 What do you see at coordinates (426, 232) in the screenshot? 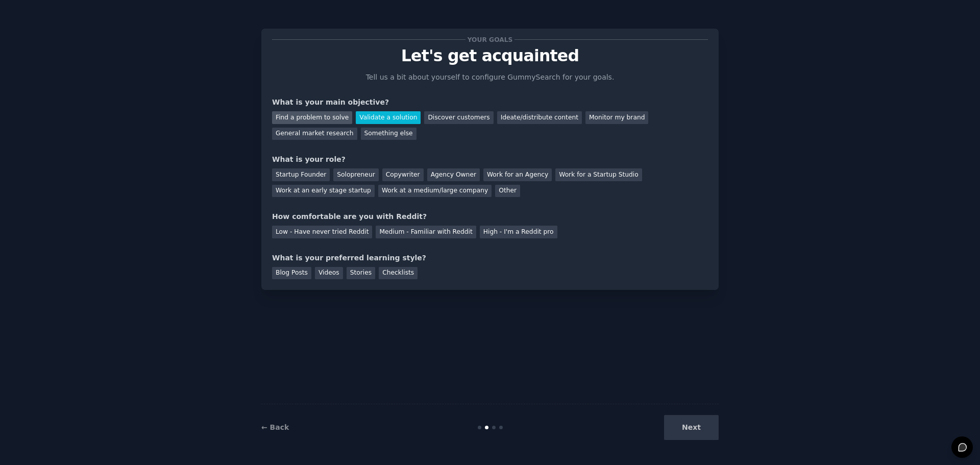
I see `div: Medium - Familiar with Reddit` at bounding box center [426, 232].